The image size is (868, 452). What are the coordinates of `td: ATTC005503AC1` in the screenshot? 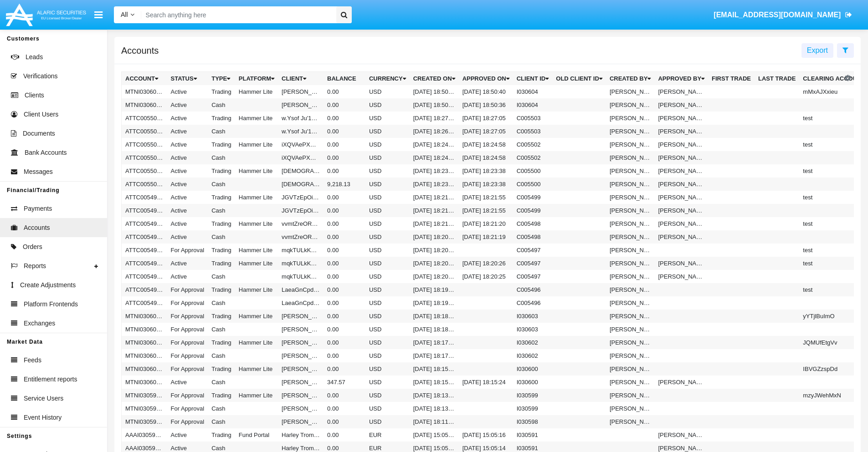 It's located at (144, 131).